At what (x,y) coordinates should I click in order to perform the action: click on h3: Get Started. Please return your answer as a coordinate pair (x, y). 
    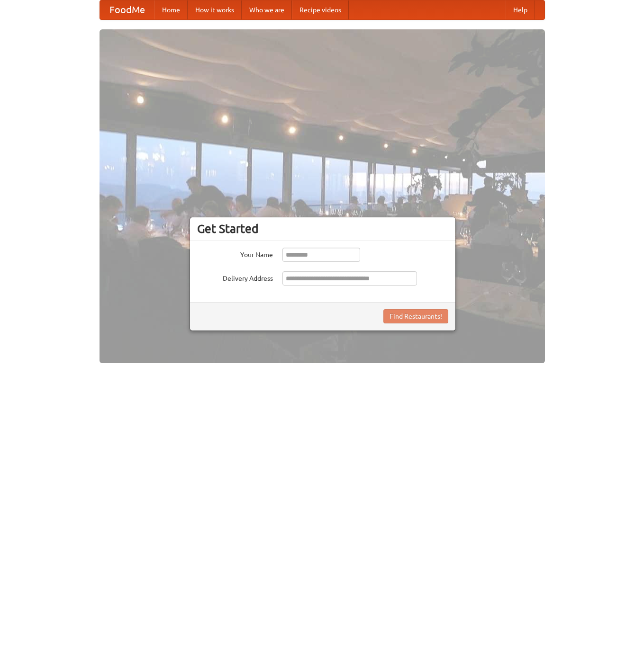
    Looking at the image, I should click on (323, 229).